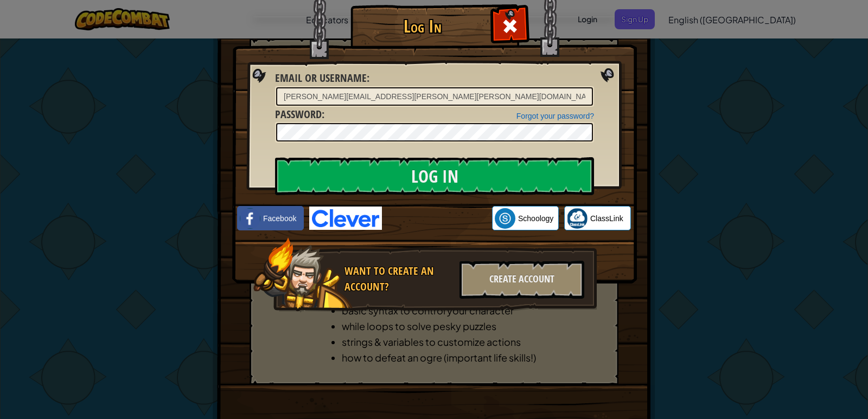 This screenshot has width=868, height=419. What do you see at coordinates (555, 116) in the screenshot?
I see `a: Forgot your password?` at bounding box center [555, 116].